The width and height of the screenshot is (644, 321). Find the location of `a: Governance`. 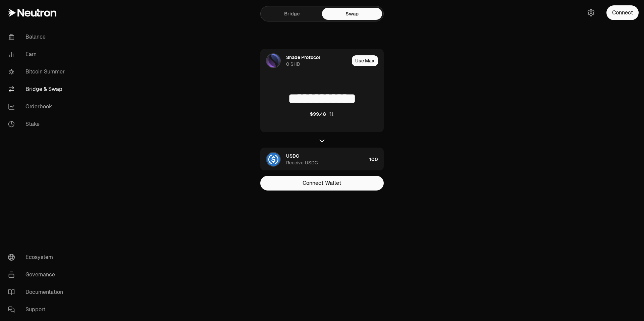

a: Governance is located at coordinates (37, 275).